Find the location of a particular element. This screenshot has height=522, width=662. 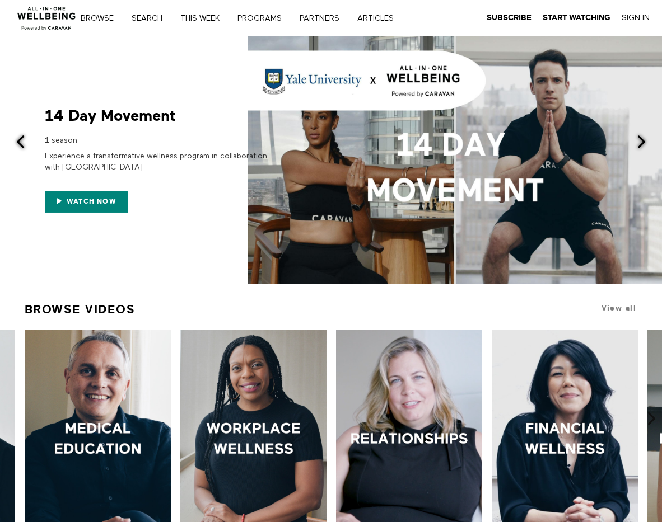

a: Start Watching is located at coordinates (576, 18).